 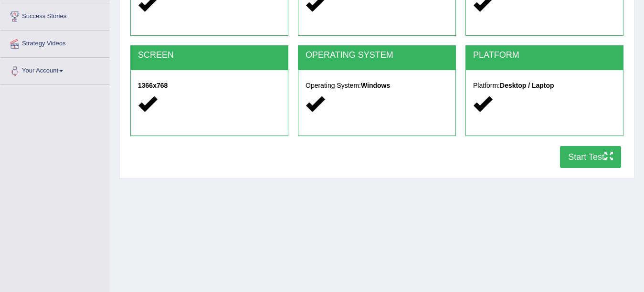 What do you see at coordinates (55, 69) in the screenshot?
I see `a: Your Account` at bounding box center [55, 69].